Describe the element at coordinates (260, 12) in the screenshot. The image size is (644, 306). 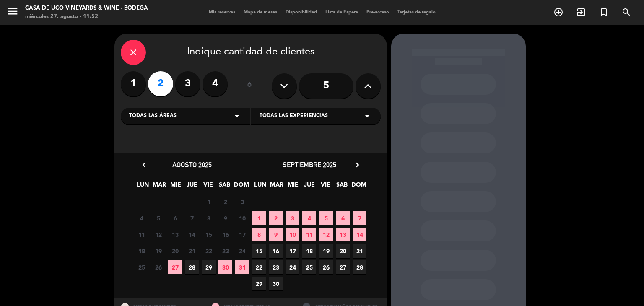
I see `span: Mapa de mesas` at that location.